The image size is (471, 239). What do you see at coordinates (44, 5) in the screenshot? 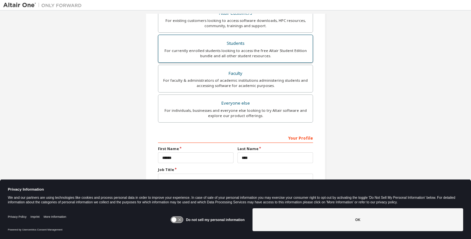
I see `img: Altair One` at bounding box center [44, 5].